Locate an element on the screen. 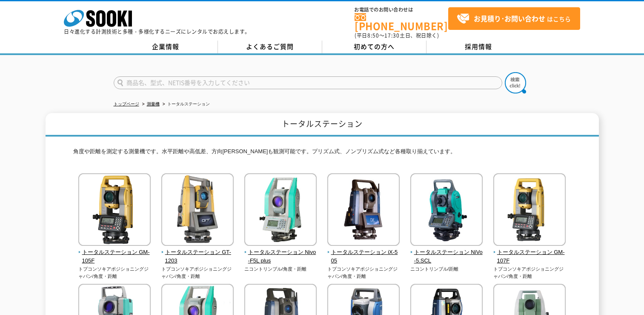  span: 8:50 is located at coordinates (373, 36).